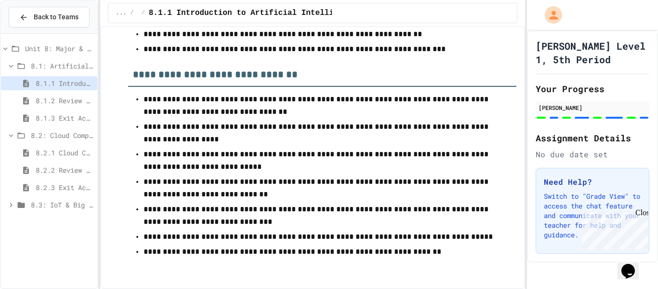 Image resolution: width=658 pixels, height=289 pixels. What do you see at coordinates (62, 204) in the screenshot?
I see `span: 8.3: IoT & Big Data` at bounding box center [62, 204].